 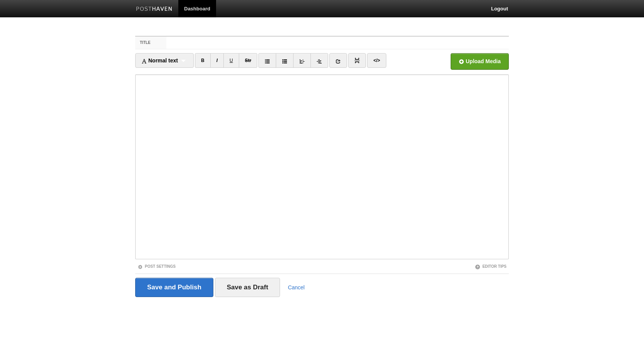 I want to click on img: Posthaven-bar, so click(x=154, y=9).